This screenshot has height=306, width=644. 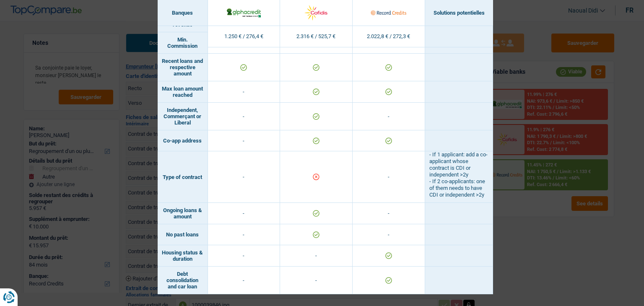 What do you see at coordinates (183, 141) in the screenshot?
I see `td: Co-app address` at bounding box center [183, 141].